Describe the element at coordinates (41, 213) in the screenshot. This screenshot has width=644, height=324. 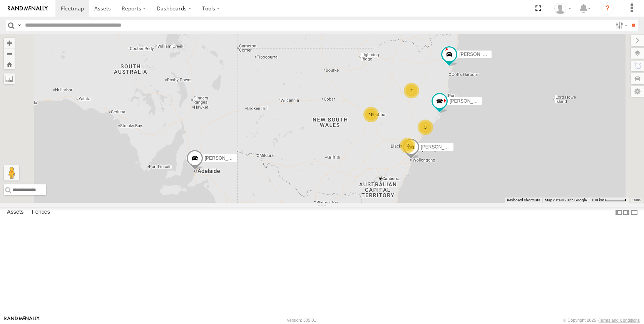
I see `label: Fences` at that location.